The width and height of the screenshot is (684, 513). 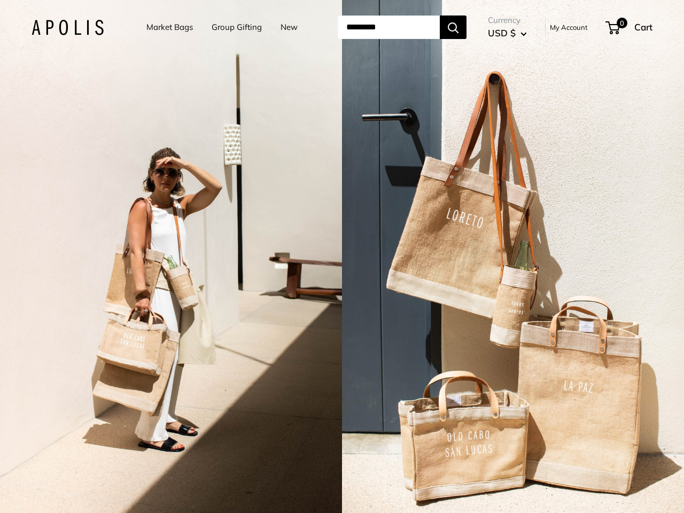 What do you see at coordinates (289, 27) in the screenshot?
I see `a: New` at bounding box center [289, 27].